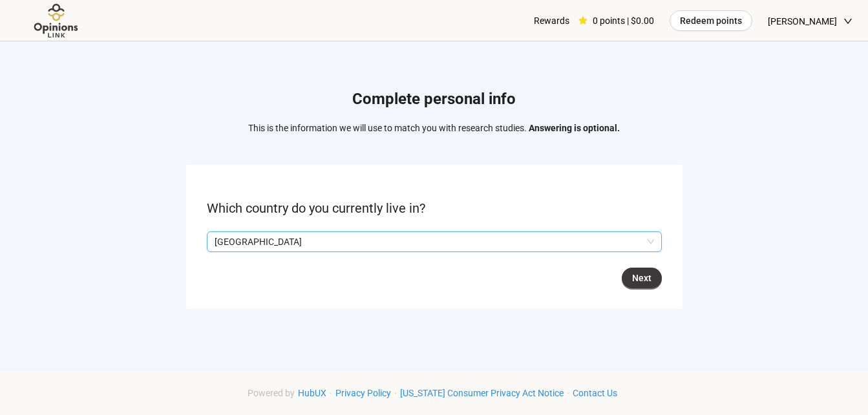 The height and width of the screenshot is (415, 868). I want to click on strong: Answering is optional., so click(574, 128).